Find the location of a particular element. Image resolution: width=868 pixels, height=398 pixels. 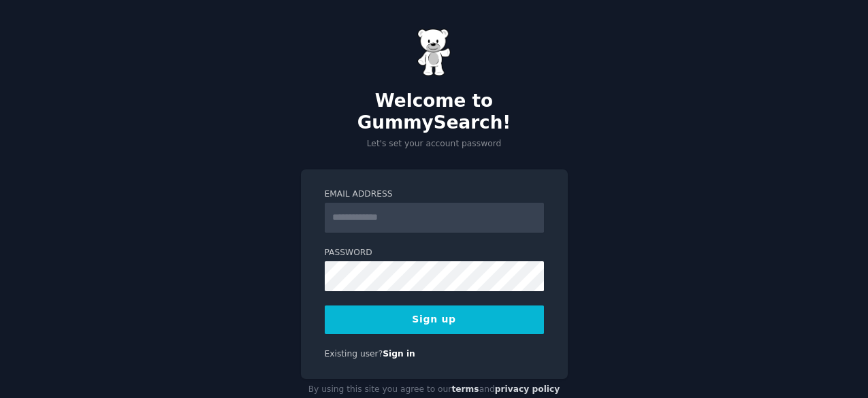

p: Let's set your account password is located at coordinates (434, 144).